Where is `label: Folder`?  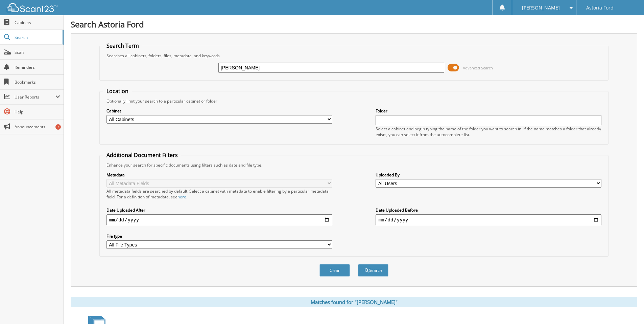 label: Folder is located at coordinates (488, 111).